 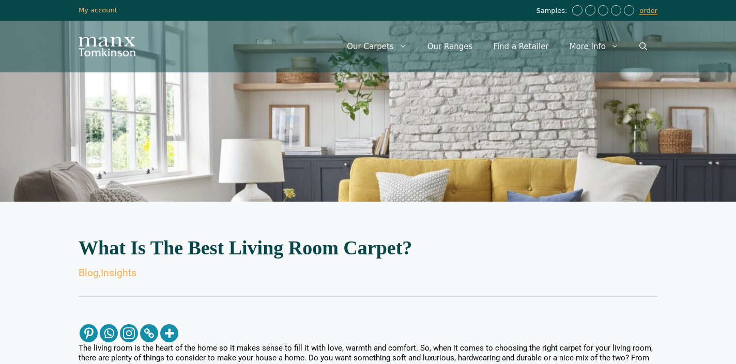 What do you see at coordinates (643, 47) in the screenshot?
I see `a: Open Search Bar` at bounding box center [643, 47].